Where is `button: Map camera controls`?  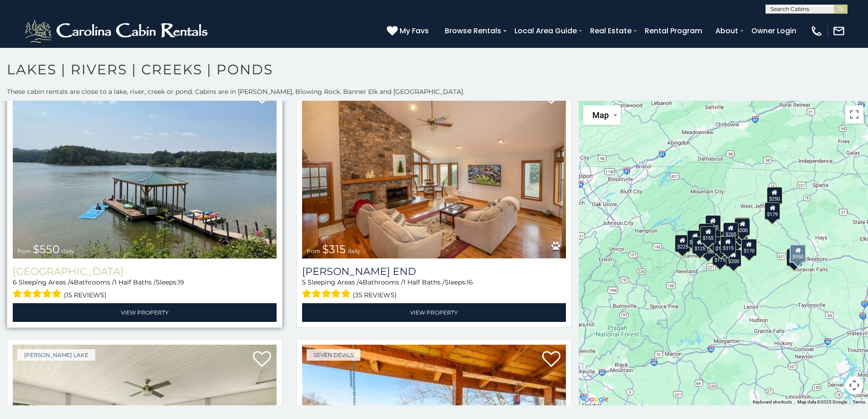
button: Map camera controls is located at coordinates (854, 386).